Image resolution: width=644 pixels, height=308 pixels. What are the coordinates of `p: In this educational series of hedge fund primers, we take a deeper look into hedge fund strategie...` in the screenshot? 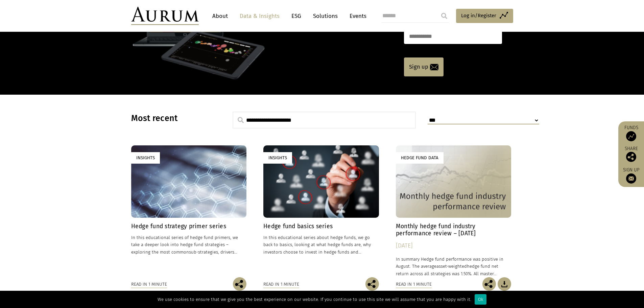 It's located at (189, 245).